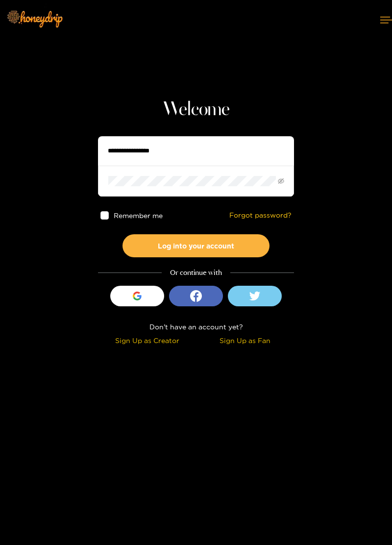 The width and height of the screenshot is (392, 545). I want to click on a: Forgot password?, so click(260, 215).